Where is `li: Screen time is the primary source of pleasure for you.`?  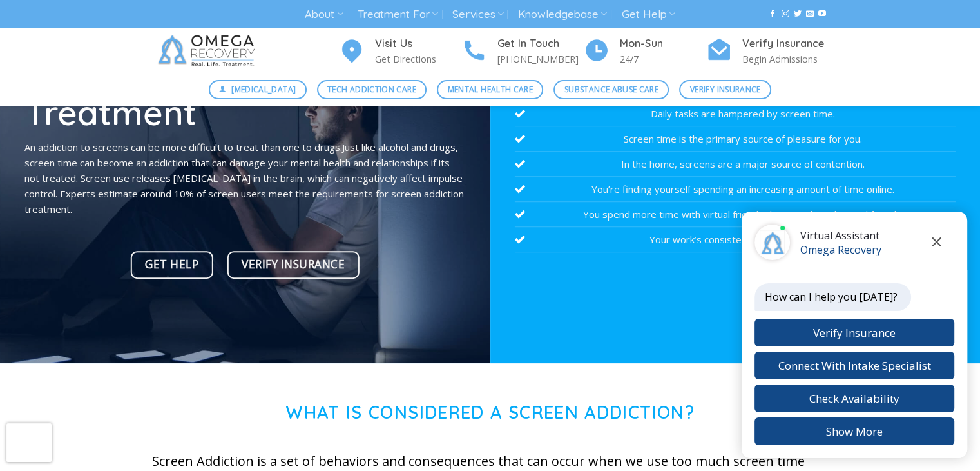
li: Screen time is the primary source of pleasure for you. is located at coordinates (735, 138).